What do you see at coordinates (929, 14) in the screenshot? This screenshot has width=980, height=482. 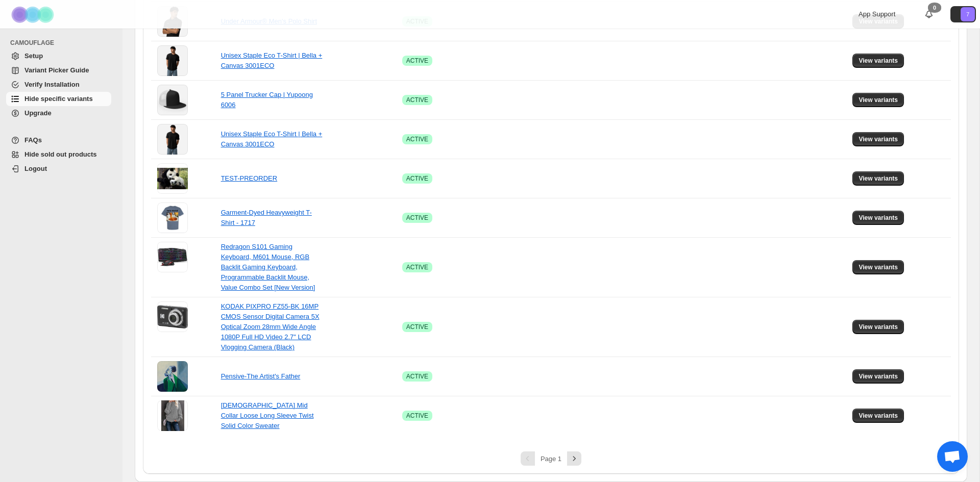 I see `a: 0` at bounding box center [929, 14].